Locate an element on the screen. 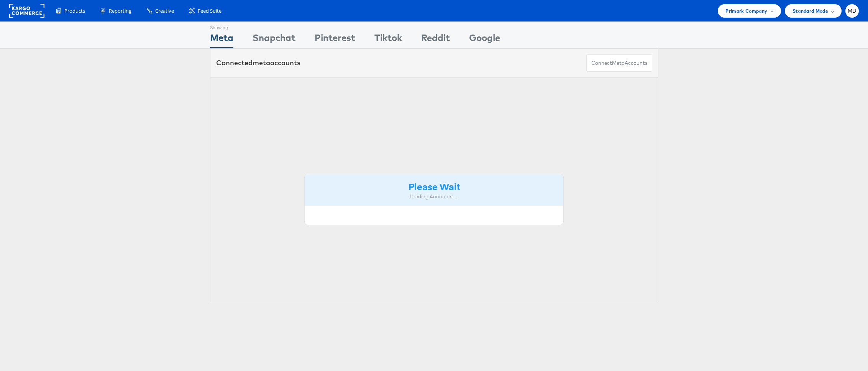 The height and width of the screenshot is (371, 868). strong: Please Wait is located at coordinates (434, 186).